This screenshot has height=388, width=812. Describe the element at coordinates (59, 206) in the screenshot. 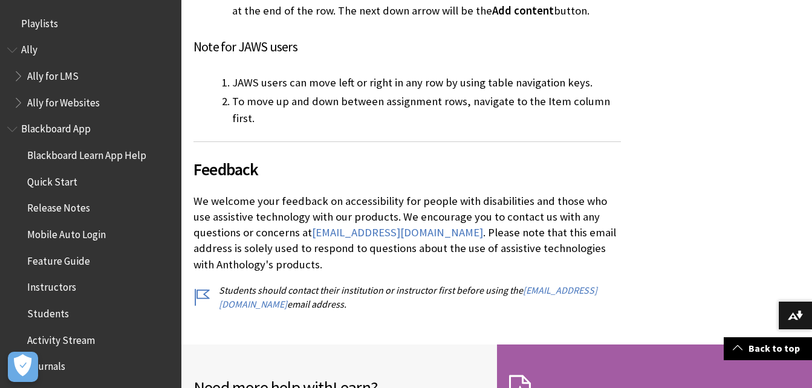

I see `span: Release Notes` at that location.